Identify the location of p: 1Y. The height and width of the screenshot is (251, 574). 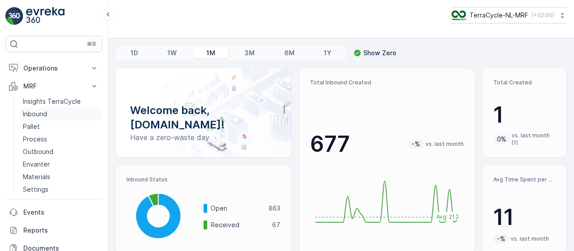
(328, 53).